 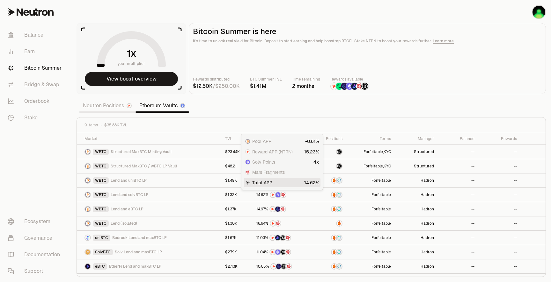 What do you see at coordinates (268, 172) in the screenshot?
I see `span: Mars Fragments` at bounding box center [268, 172].